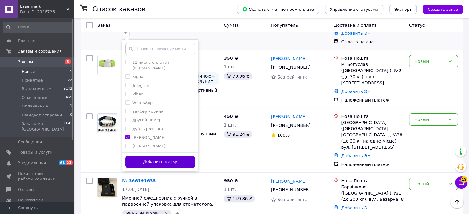 The image size is (469, 214). Describe the element at coordinates (355, 25) in the screenshot. I see `span: Доставка и оплата` at that location.